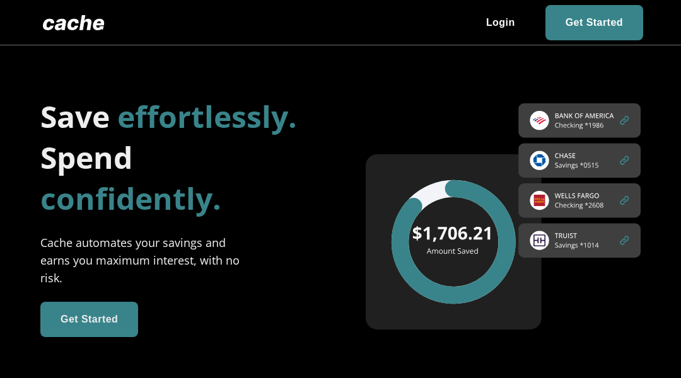 Image resolution: width=681 pixels, height=378 pixels. I want to click on h1: Spend, so click(178, 178).